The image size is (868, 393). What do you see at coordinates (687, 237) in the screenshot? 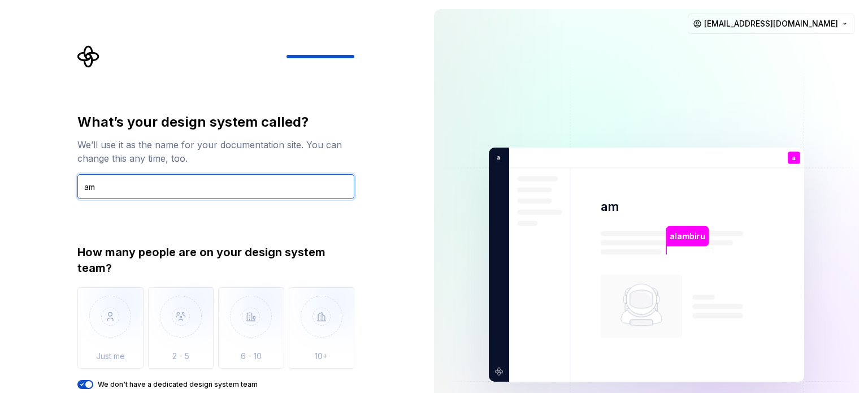
I see `p: alambiru` at bounding box center [687, 237].